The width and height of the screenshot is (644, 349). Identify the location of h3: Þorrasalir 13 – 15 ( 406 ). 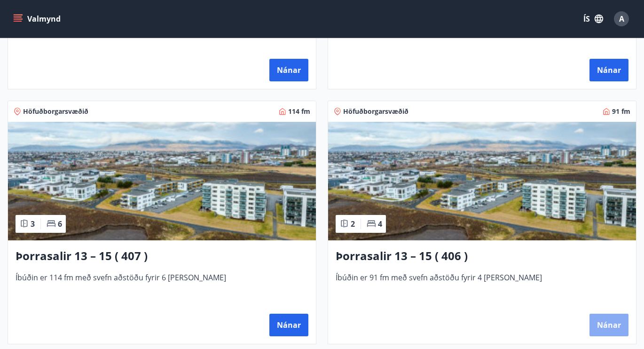
(482, 256).